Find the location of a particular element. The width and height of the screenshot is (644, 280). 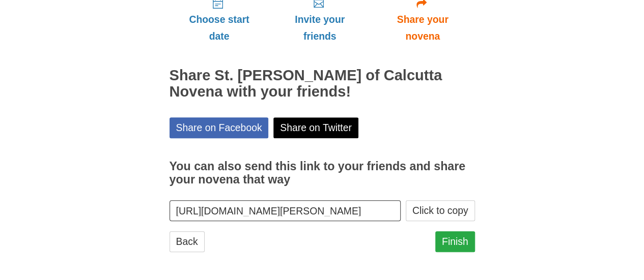

h3: You can also send this link to your friends and share your novena that way is located at coordinates (322, 173).